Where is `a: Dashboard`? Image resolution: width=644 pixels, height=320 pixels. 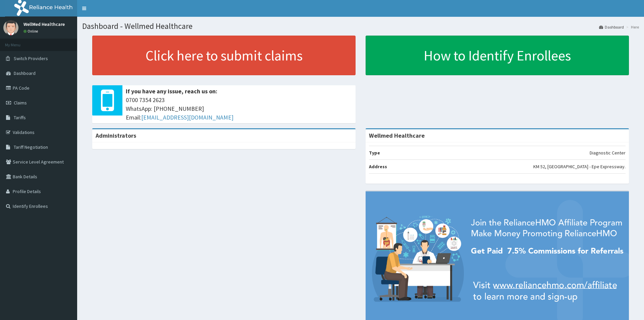
a: Dashboard is located at coordinates (611, 27).